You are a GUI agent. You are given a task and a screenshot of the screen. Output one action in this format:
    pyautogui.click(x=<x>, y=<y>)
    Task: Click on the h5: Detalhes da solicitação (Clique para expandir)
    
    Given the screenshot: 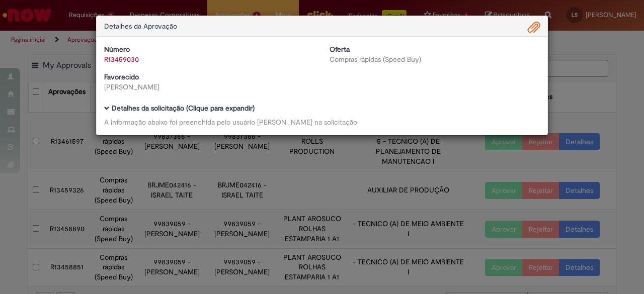 What is the action you would take?
    pyautogui.click(x=322, y=108)
    